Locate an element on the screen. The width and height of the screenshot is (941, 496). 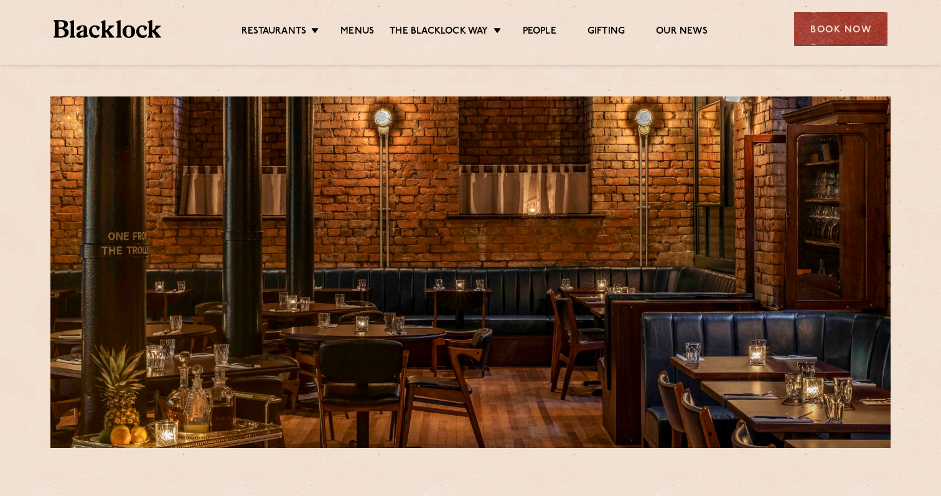
div: Book Now is located at coordinates (841, 29).